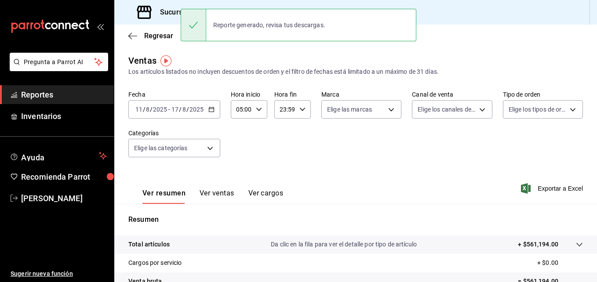 This screenshot has width=597, height=282. What do you see at coordinates (344, 244) in the screenshot?
I see `p: Da clic en la fila para ver el detalle por tipo de artículo` at bounding box center [344, 244].